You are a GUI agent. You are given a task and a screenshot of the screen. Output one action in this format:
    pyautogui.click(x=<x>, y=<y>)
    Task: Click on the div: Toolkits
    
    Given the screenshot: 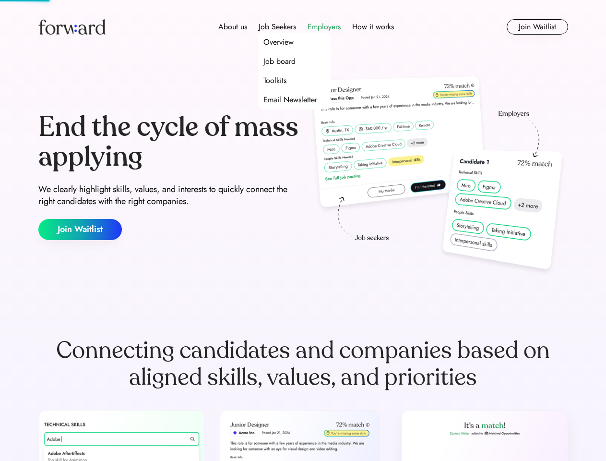 What is the action you would take?
    pyautogui.click(x=275, y=81)
    